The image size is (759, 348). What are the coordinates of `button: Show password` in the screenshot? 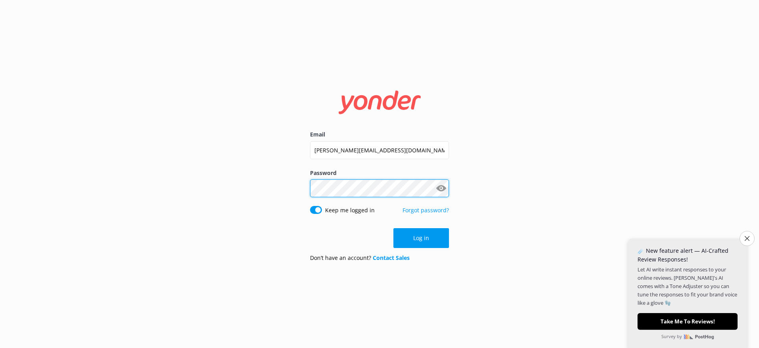 It's located at (441, 188).